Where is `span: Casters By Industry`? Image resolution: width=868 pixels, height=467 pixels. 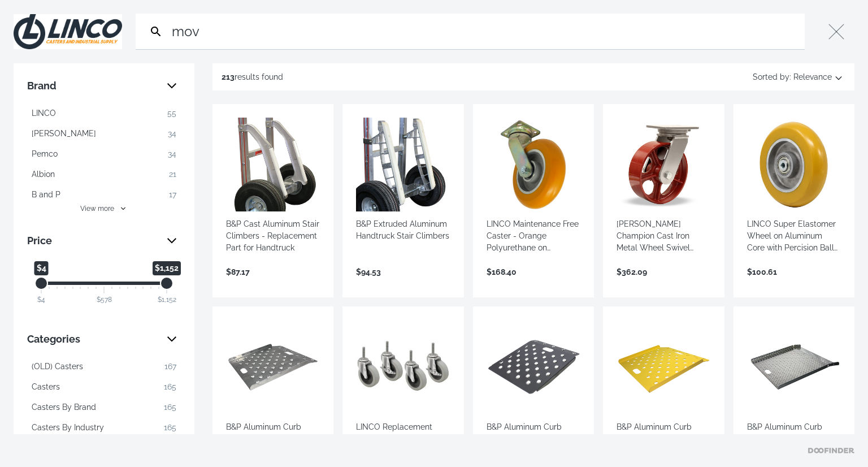
span: Casters By Industry is located at coordinates (68, 428).